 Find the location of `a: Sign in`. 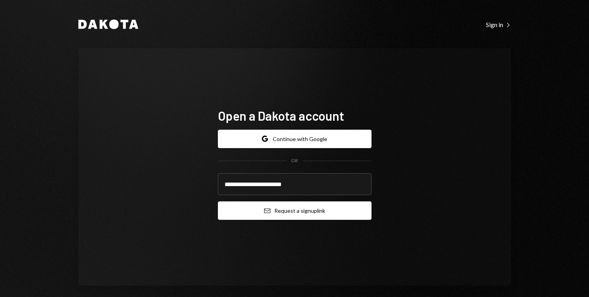

a: Sign in is located at coordinates (498, 24).